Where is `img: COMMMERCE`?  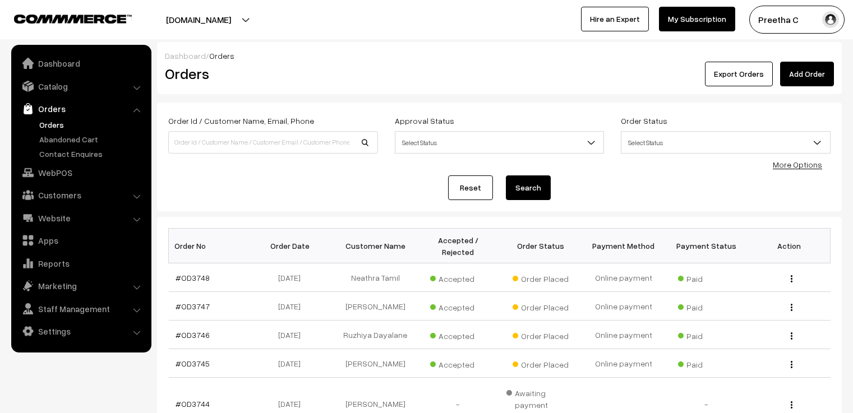 img: COMMMERCE is located at coordinates (73, 19).